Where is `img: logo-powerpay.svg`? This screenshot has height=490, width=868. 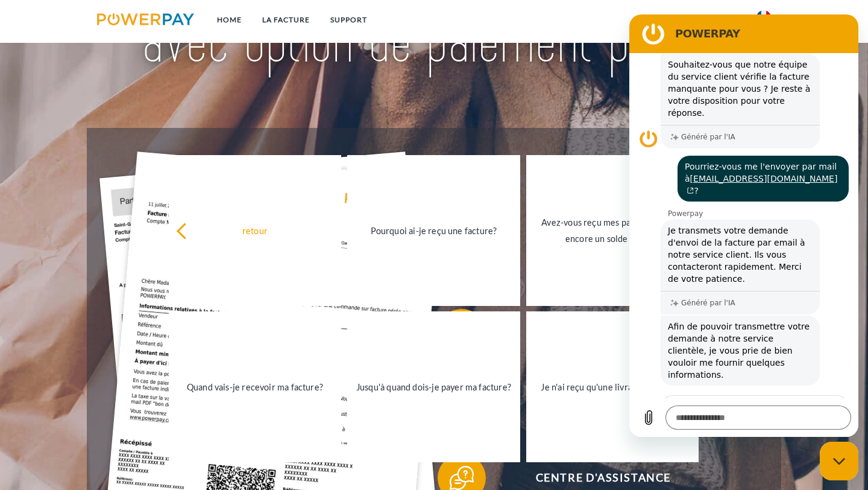 img: logo-powerpay.svg is located at coordinates (145, 19).